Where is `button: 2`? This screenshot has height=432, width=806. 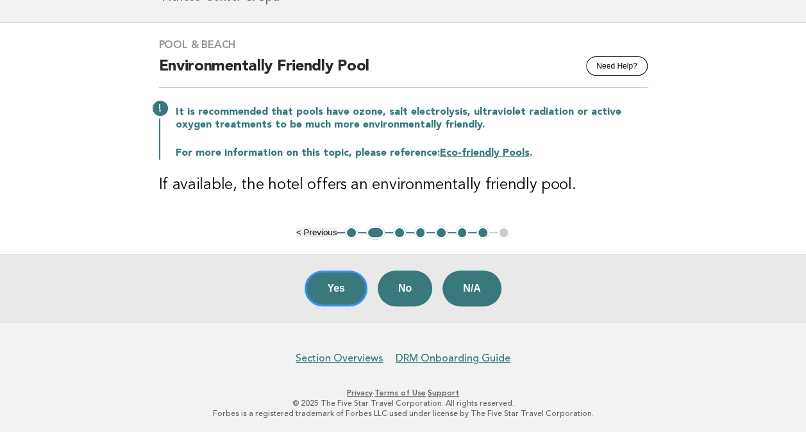 button: 2 is located at coordinates (375, 233).